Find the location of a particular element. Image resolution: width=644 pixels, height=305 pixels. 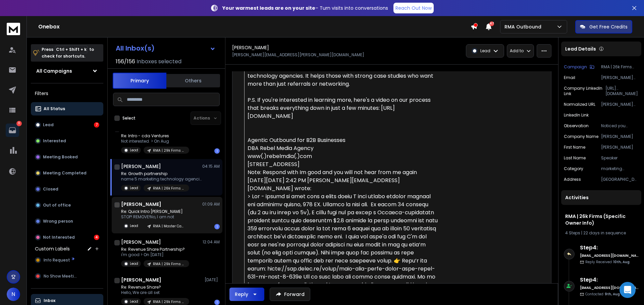

h3: Inboxes selected is located at coordinates (159, 62).